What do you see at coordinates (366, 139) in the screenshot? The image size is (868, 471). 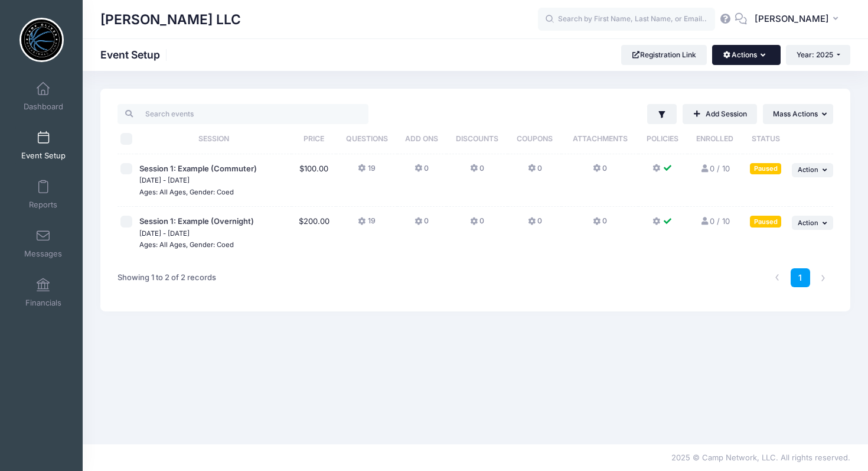 I see `th: Questions` at bounding box center [366, 139].